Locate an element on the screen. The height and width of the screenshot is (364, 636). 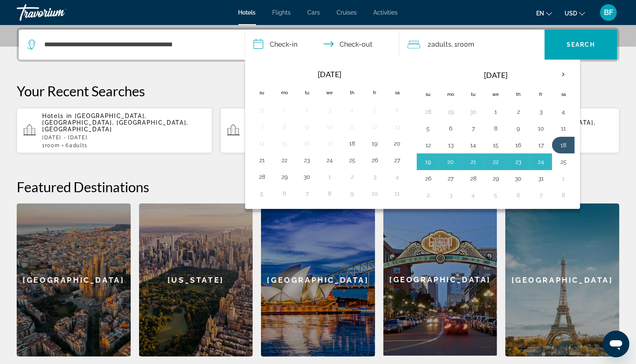
a: Cars is located at coordinates (314, 13).